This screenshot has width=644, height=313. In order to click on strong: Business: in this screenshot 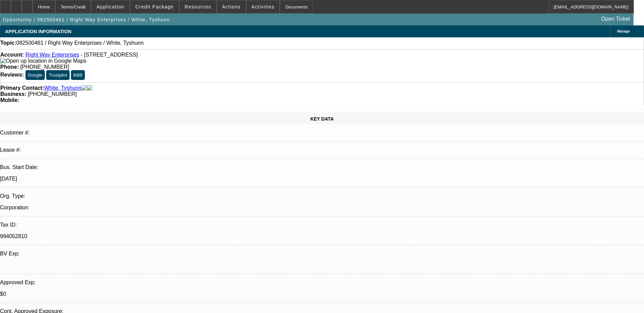, I will do `click(13, 94)`.